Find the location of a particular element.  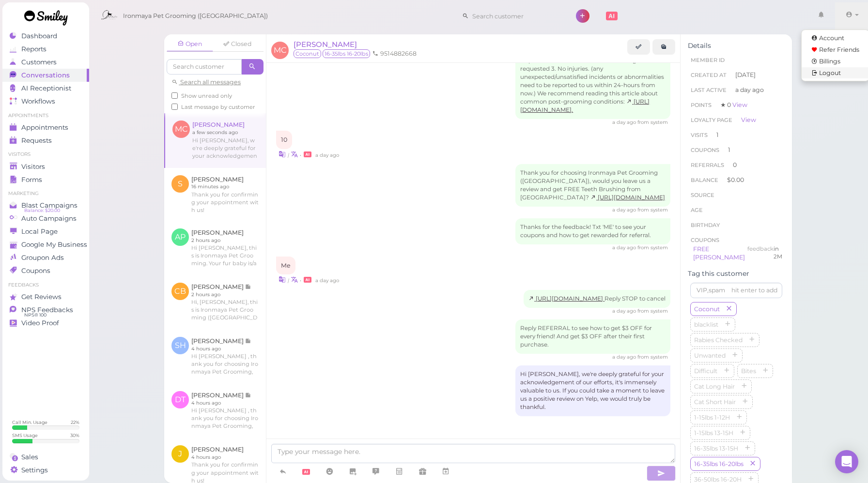

span: Balance: $20.00 is located at coordinates (42, 211).